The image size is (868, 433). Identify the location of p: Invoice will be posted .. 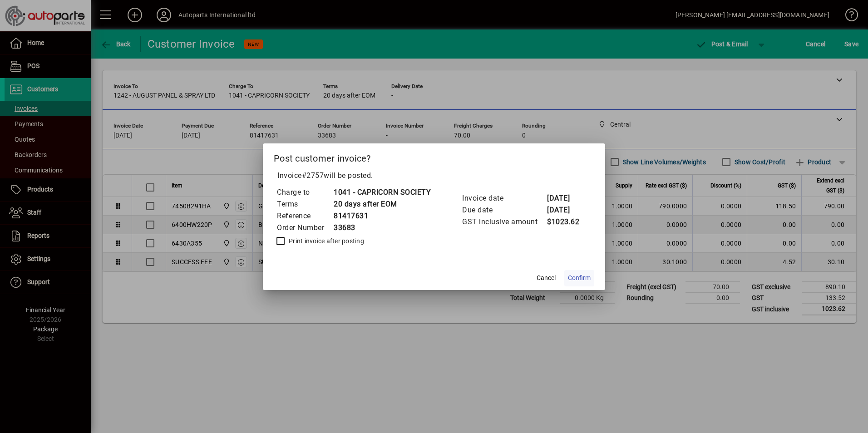
(434, 176).